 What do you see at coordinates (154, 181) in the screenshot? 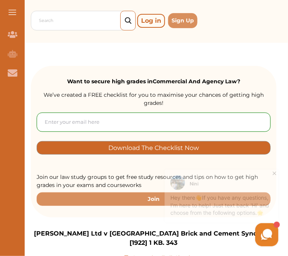
I see `p: Join our law study groups to get free study resources and tips on how to get high grades in your ...` at bounding box center [154, 181].